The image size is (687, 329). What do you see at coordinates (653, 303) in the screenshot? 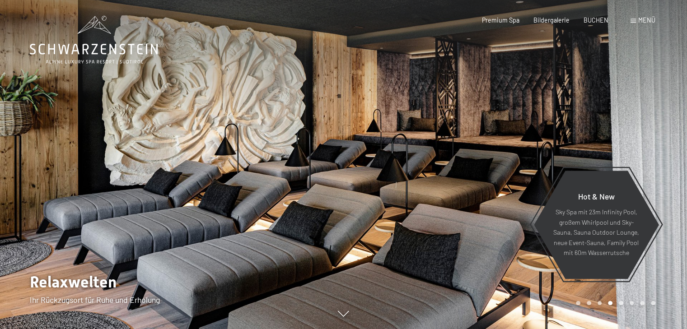
I see `div: Carousel Page 8` at bounding box center [653, 303].